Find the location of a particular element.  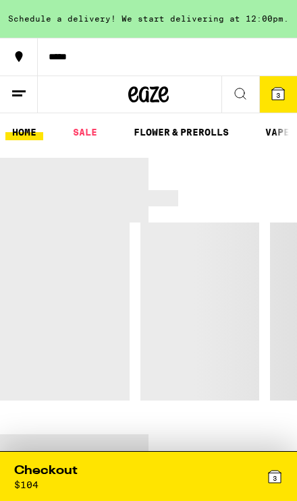

a: FLOWER & PREROLLS is located at coordinates (181, 132).